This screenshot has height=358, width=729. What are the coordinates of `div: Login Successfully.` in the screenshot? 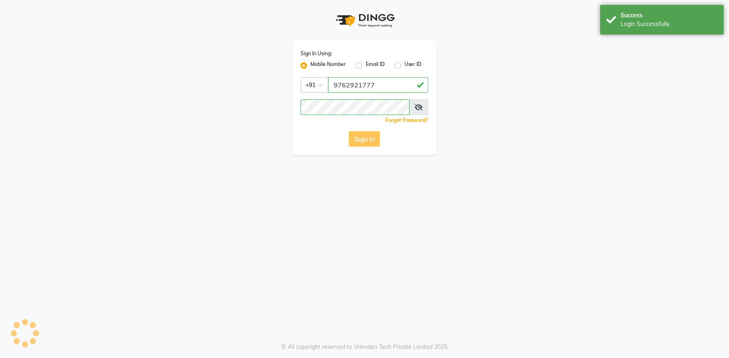 It's located at (669, 24).